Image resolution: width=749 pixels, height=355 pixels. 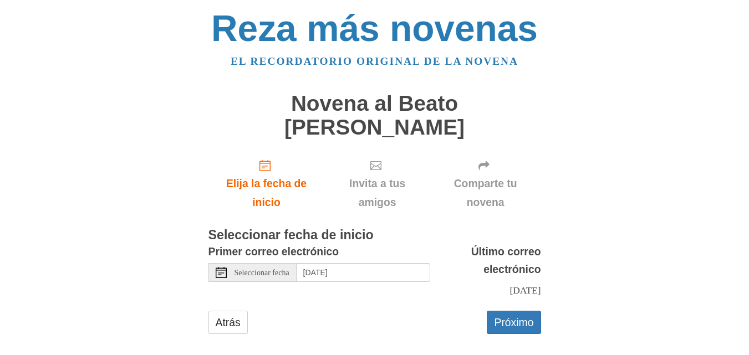 I want to click on font: Elija la fecha de inicio, so click(x=266, y=193).